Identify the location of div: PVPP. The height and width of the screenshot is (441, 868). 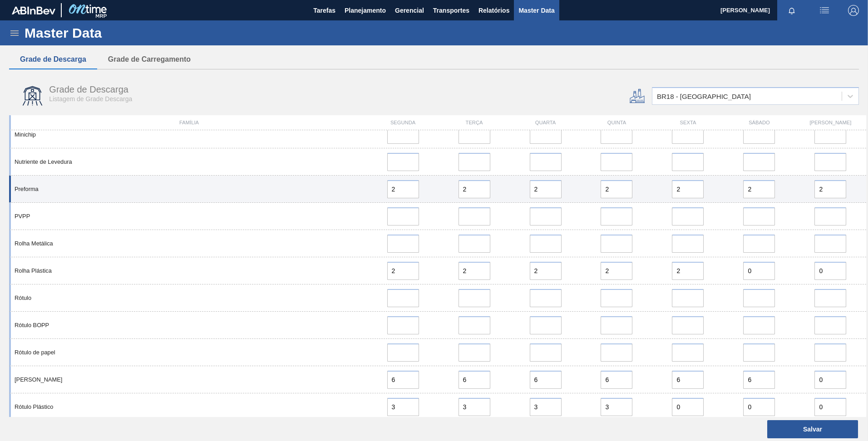
(189, 216).